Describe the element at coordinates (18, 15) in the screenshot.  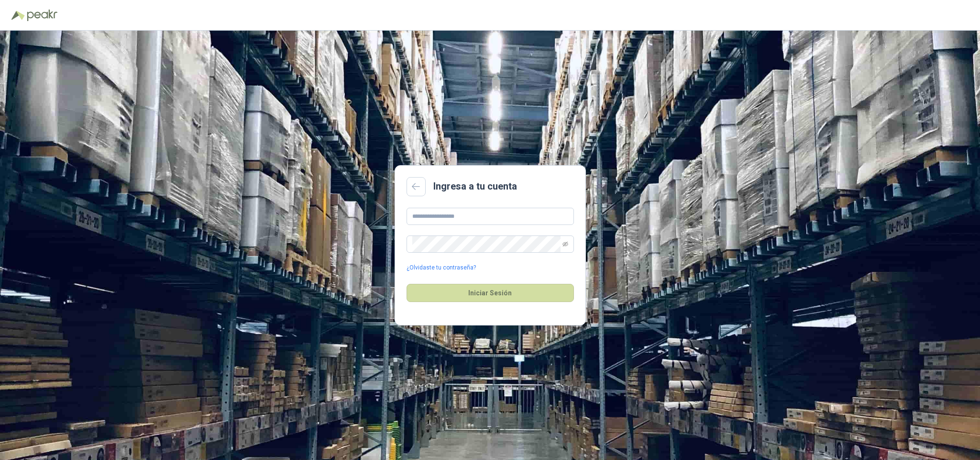
I see `img: Logo` at that location.